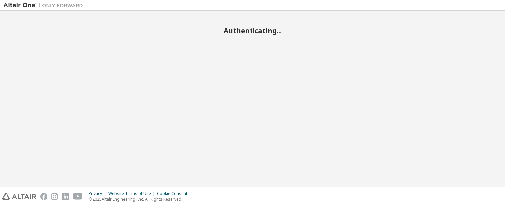 Image resolution: width=505 pixels, height=206 pixels. Describe the element at coordinates (133, 194) in the screenshot. I see `div: Website Terms of Use` at that location.